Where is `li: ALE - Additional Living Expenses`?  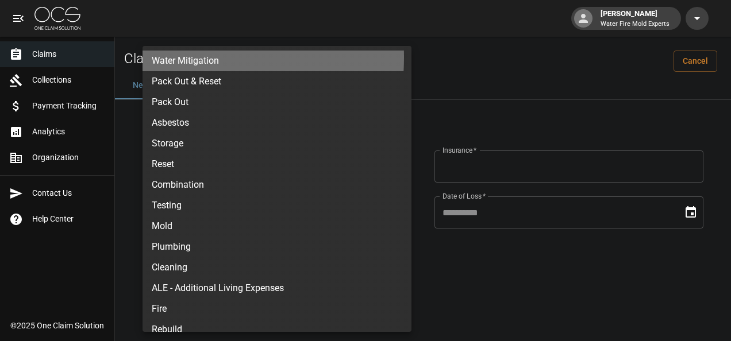 li: ALE - Additional Living Expenses is located at coordinates (277, 288).